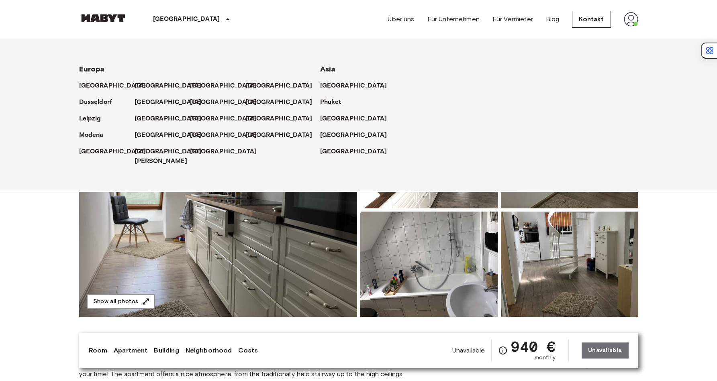  I want to click on a: Über uns, so click(401, 19).